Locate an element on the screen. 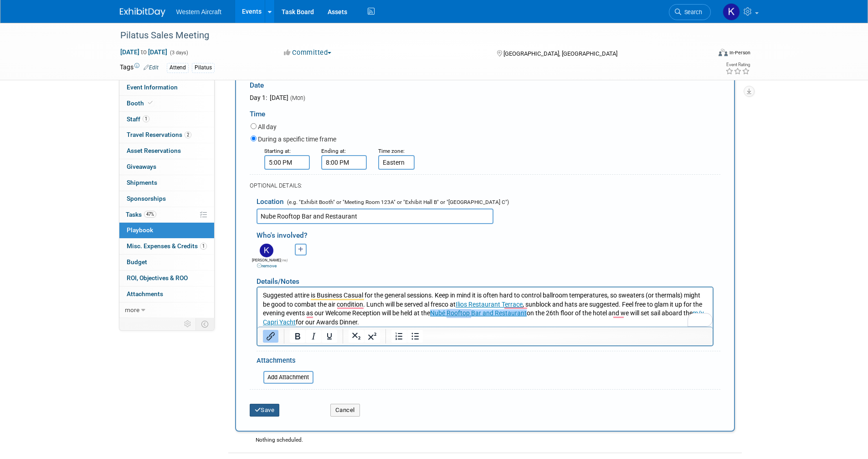  span: Budget is located at coordinates (136, 262).